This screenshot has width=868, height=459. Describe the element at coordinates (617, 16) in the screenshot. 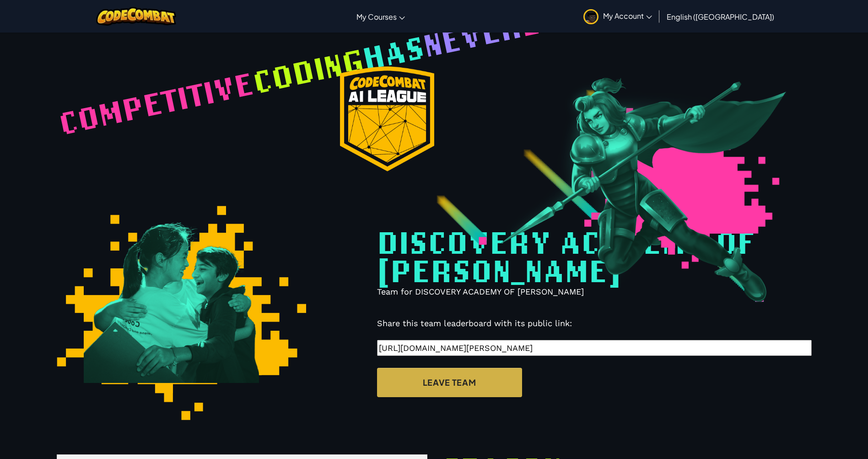

I see `a: My Account` at that location.